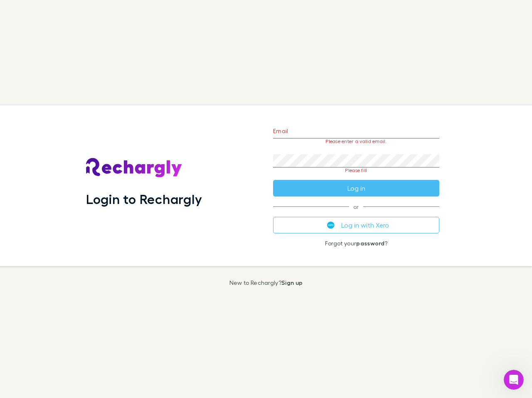 The image size is (532, 398). I want to click on img: Rechargly's Logo, so click(134, 168).